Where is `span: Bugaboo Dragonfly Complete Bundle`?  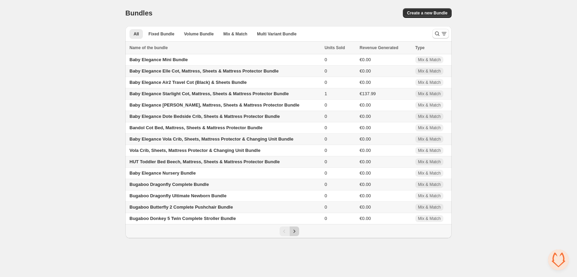 span: Bugaboo Dragonfly Complete Bundle is located at coordinates (169, 184).